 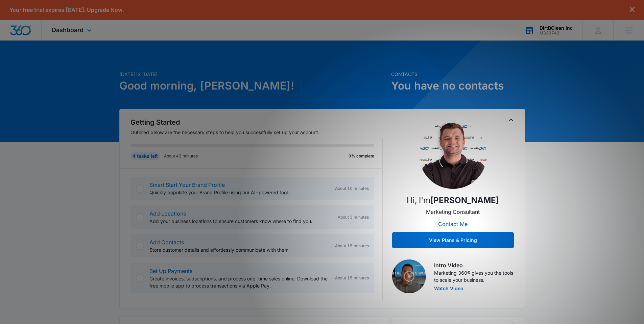 What do you see at coordinates (453, 155) in the screenshot?
I see `img: Jordan Rotert` at bounding box center [453, 155].